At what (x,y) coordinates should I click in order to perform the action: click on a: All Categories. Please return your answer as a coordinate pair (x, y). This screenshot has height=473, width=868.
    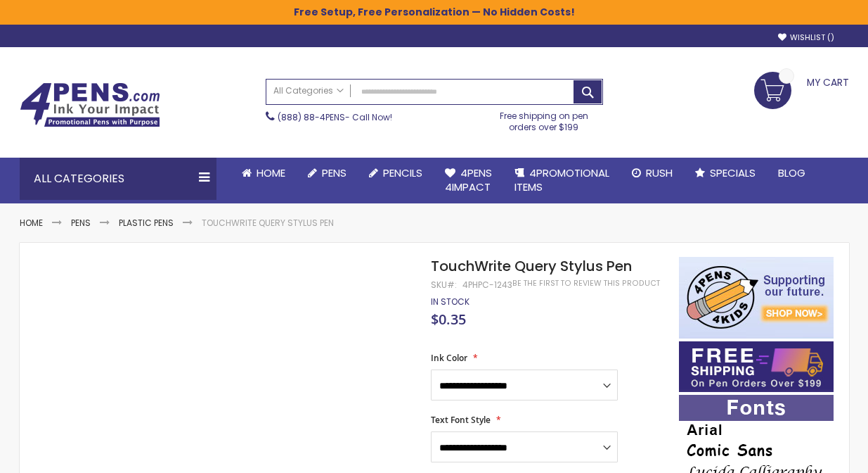
    Looking at the image, I should click on (308, 91).